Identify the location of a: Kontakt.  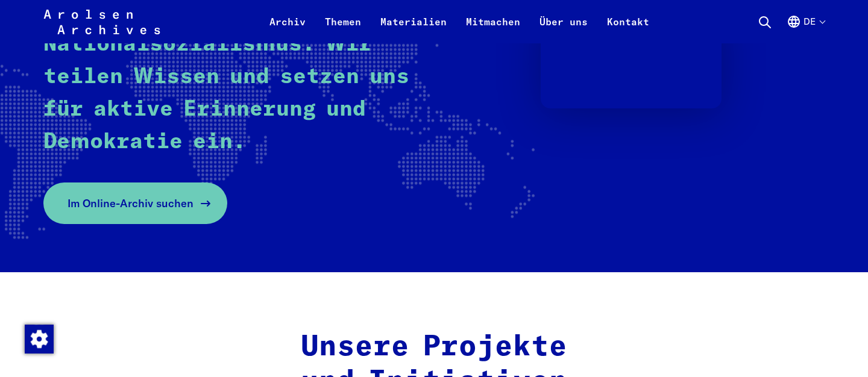
(628, 29).